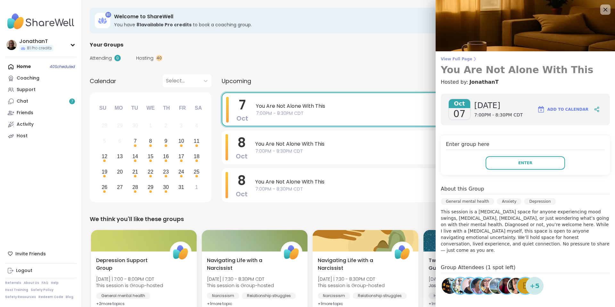  Describe the element at coordinates (104, 156) in the screenshot. I see `div: 12` at that location.